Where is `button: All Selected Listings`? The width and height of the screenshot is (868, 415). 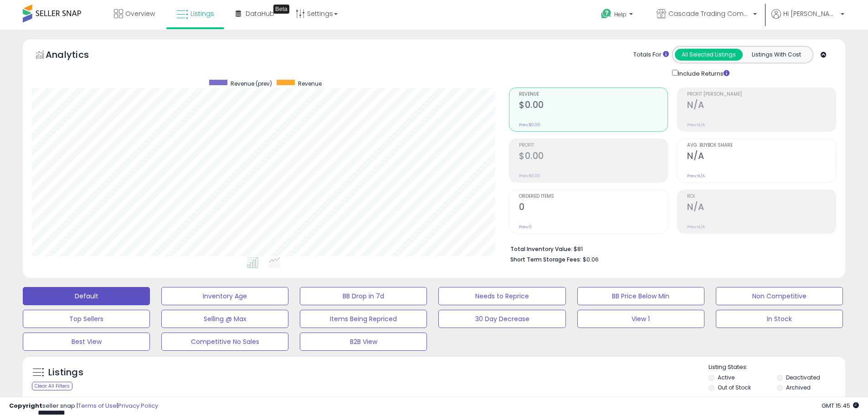 button: All Selected Listings is located at coordinates (709, 55).